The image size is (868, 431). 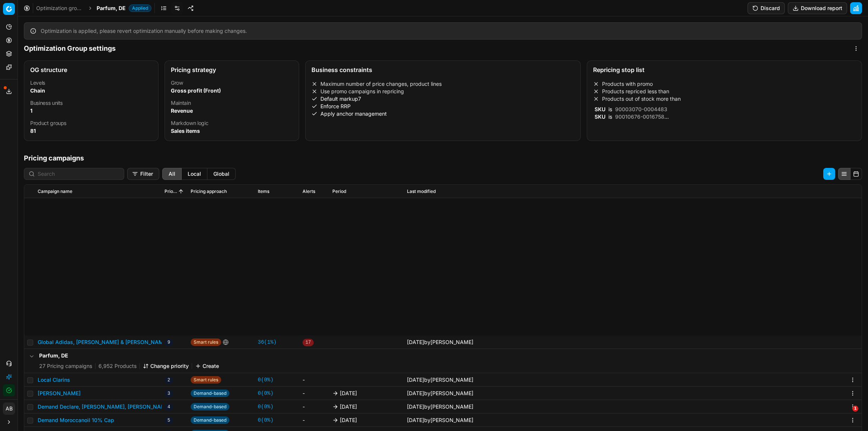 What do you see at coordinates (124, 8) in the screenshot?
I see `span: Parfum, DEApplied` at bounding box center [124, 8].